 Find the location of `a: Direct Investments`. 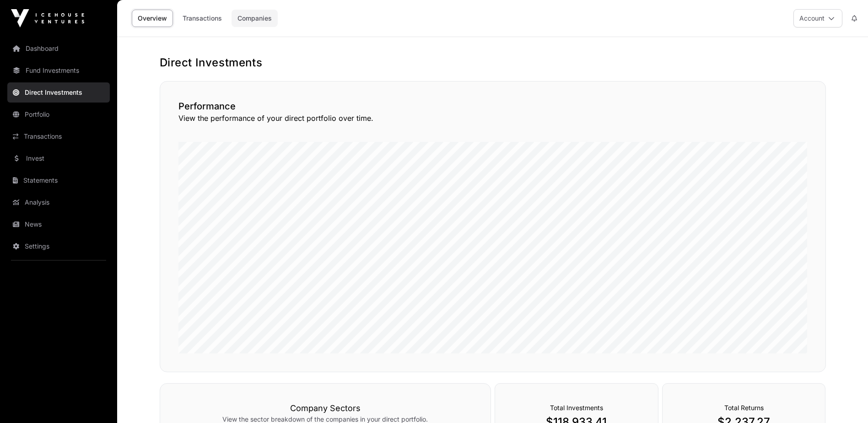

a: Direct Investments is located at coordinates (58, 92).